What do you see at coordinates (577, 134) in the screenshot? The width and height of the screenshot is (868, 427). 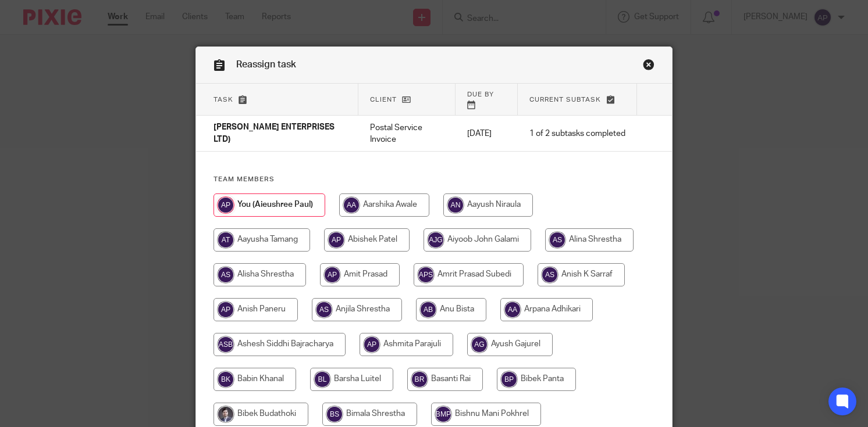 I see `td: 1 of 2 subtasks completed` at bounding box center [577, 134].